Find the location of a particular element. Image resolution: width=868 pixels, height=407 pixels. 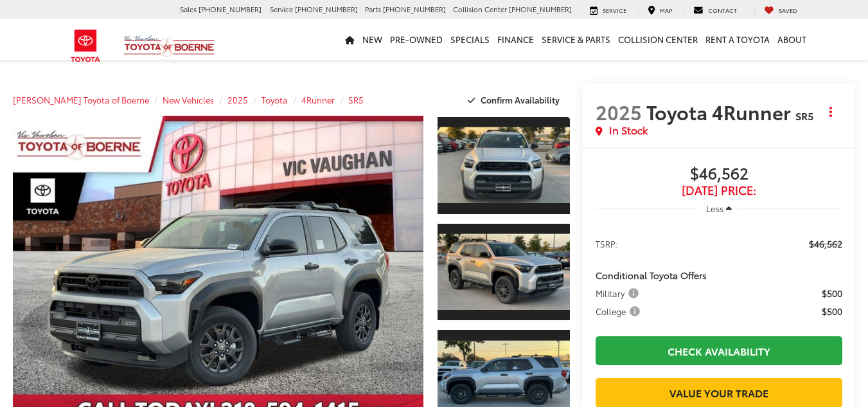

a: Rent a Toyota is located at coordinates (738, 39).